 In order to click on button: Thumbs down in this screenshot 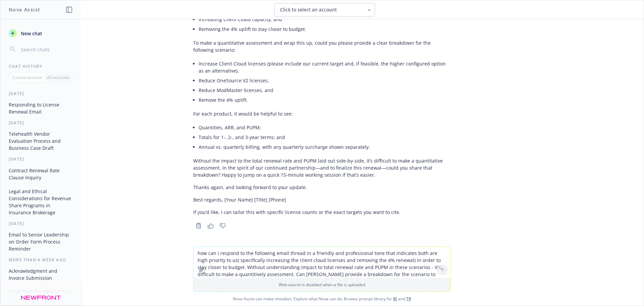, I will do `click(223, 226)`.